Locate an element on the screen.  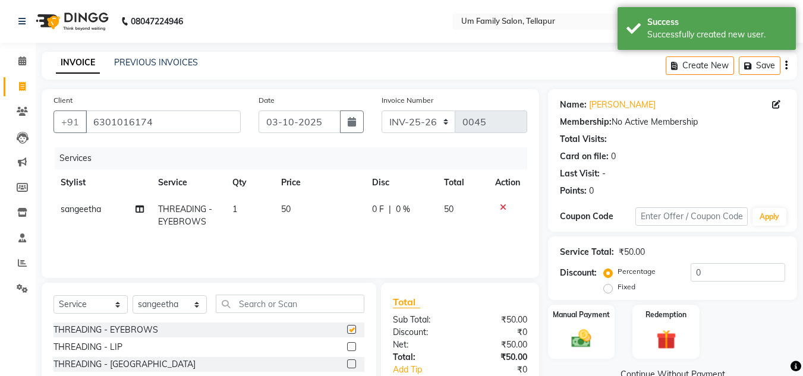
div: Services is located at coordinates (295, 158).